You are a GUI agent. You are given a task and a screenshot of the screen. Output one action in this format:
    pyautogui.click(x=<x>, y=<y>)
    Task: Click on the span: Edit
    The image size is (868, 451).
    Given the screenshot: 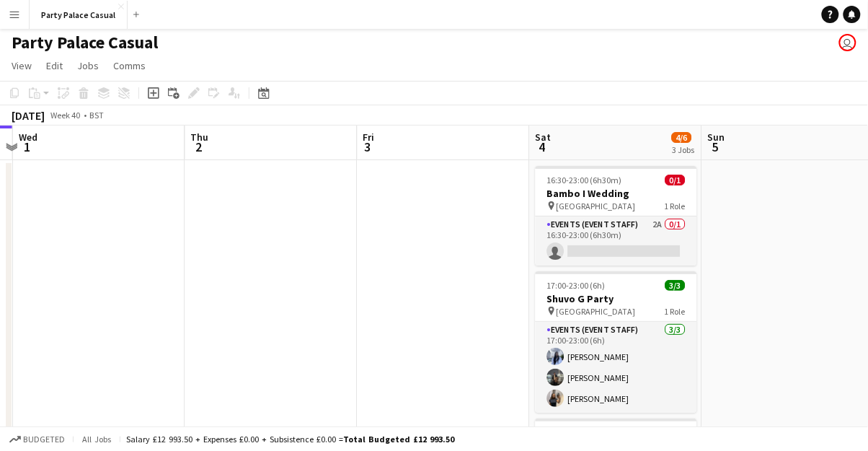 What is the action you would take?
    pyautogui.click(x=54, y=65)
    